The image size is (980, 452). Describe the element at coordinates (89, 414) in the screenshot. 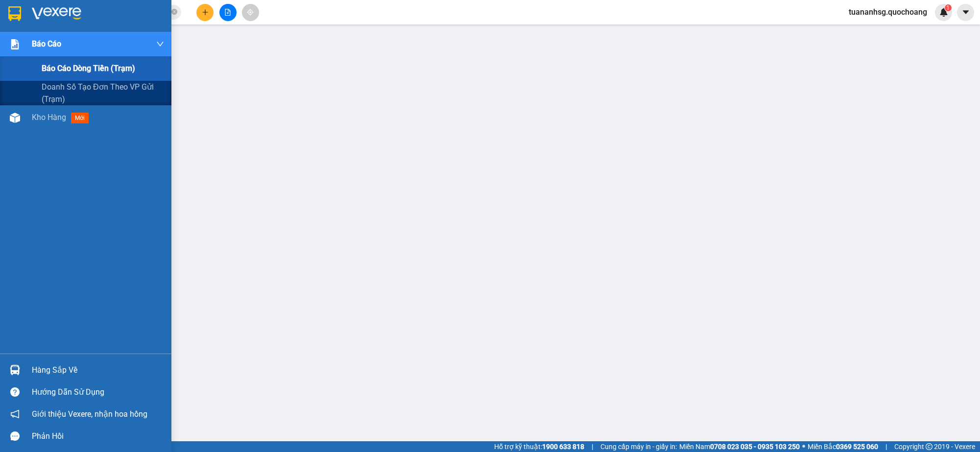

I see `span: Giới thiệu Vexere, nhận hoa hồng` at that location.